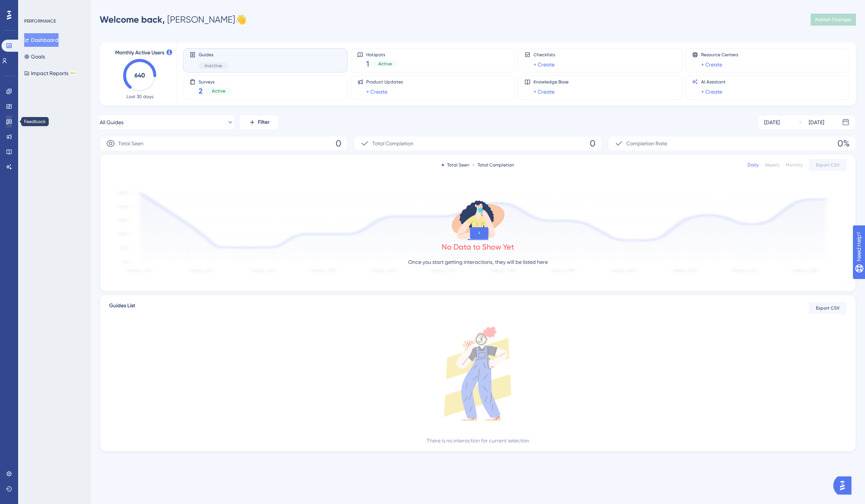 The image size is (865, 504). Describe the element at coordinates (551, 82) in the screenshot. I see `span: Knowledge Base` at that location.